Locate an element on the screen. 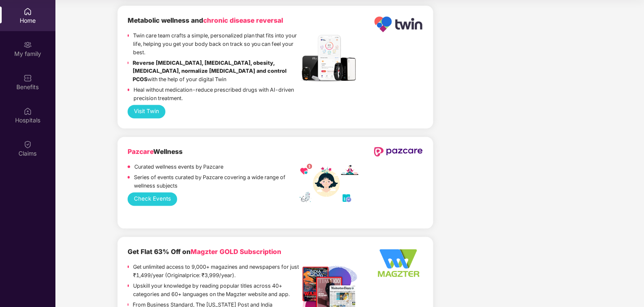 The height and width of the screenshot is (307, 644). img: newPazcareLogo.svg is located at coordinates (398, 152).